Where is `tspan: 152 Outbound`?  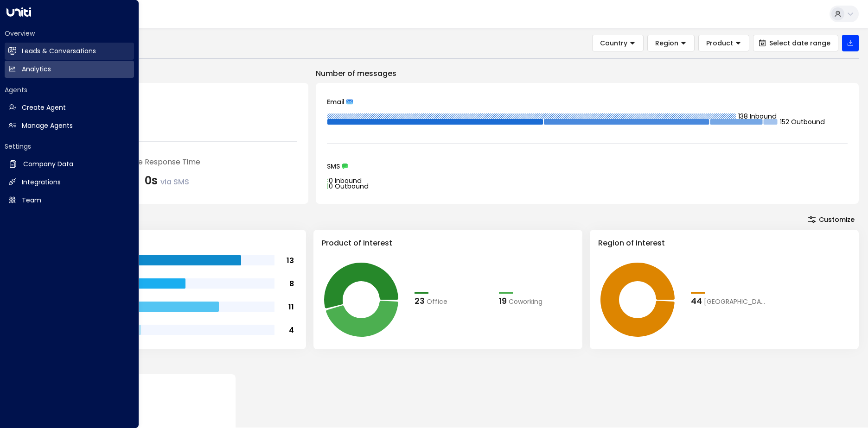
tspan: 152 Outbound is located at coordinates (802, 122).